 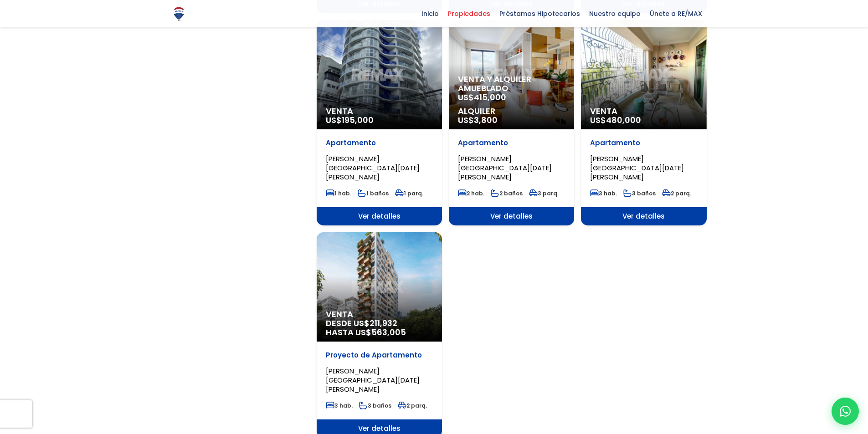 What do you see at coordinates (614, 14) in the screenshot?
I see `span: Nuestro equipo` at bounding box center [614, 14].